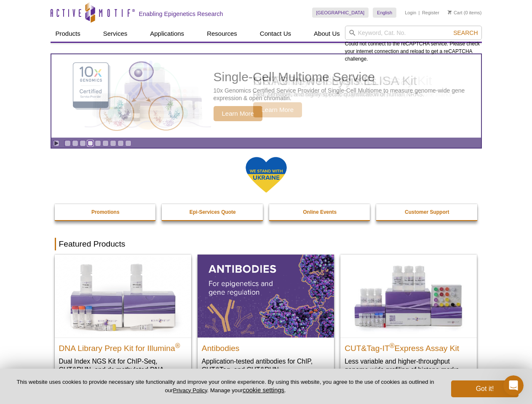 The image size is (532, 404). Describe the element at coordinates (275, 34) in the screenshot. I see `a: Contact Us` at that location.